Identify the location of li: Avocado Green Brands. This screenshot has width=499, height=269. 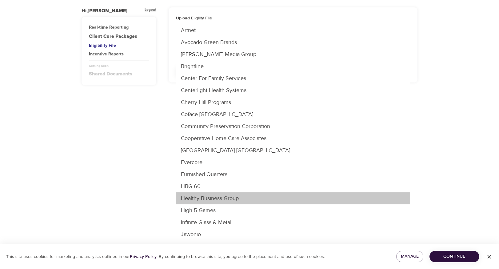
(293, 42).